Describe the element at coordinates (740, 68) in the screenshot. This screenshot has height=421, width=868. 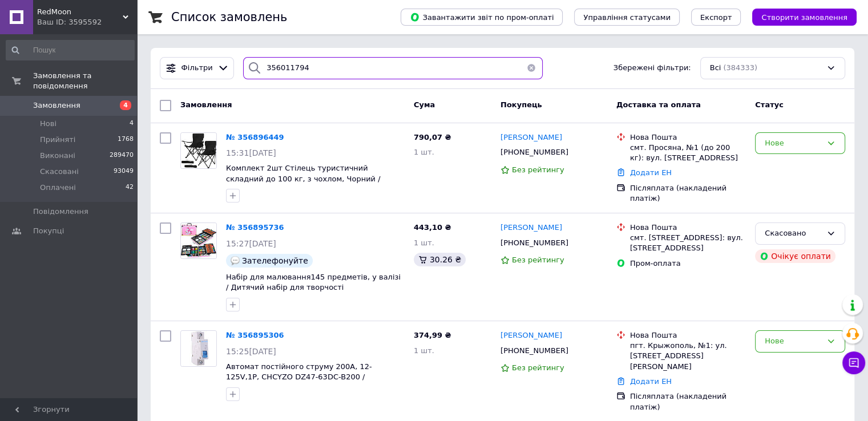
I see `span: (384333)` at that location.